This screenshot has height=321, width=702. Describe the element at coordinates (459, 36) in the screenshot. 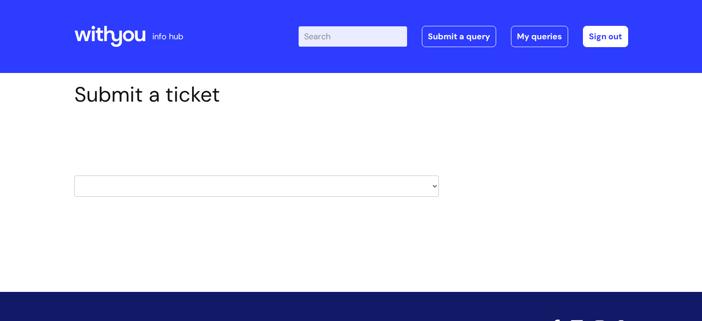

I see `a: Submit a query` at that location.